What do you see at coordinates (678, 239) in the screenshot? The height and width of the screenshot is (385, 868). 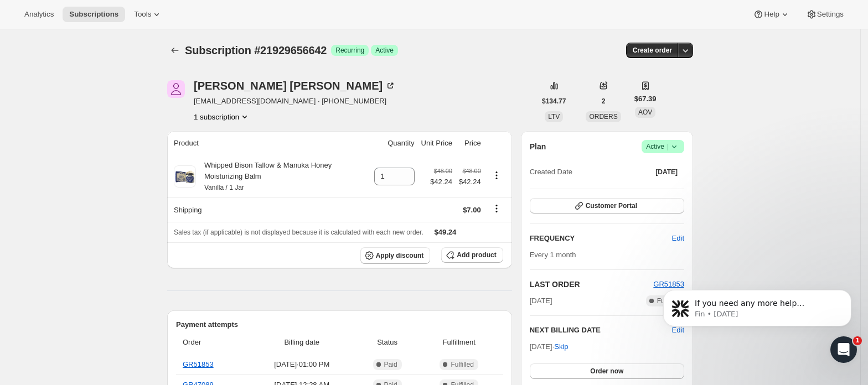 I see `button: Edit` at bounding box center [678, 239].